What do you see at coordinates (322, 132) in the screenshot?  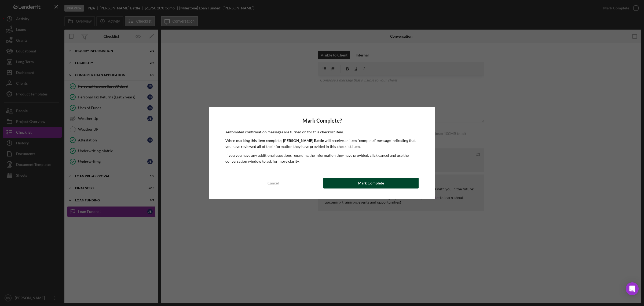 I see `p: Automated confirmation messages are turned on for this checklist item.` at bounding box center [322, 132].